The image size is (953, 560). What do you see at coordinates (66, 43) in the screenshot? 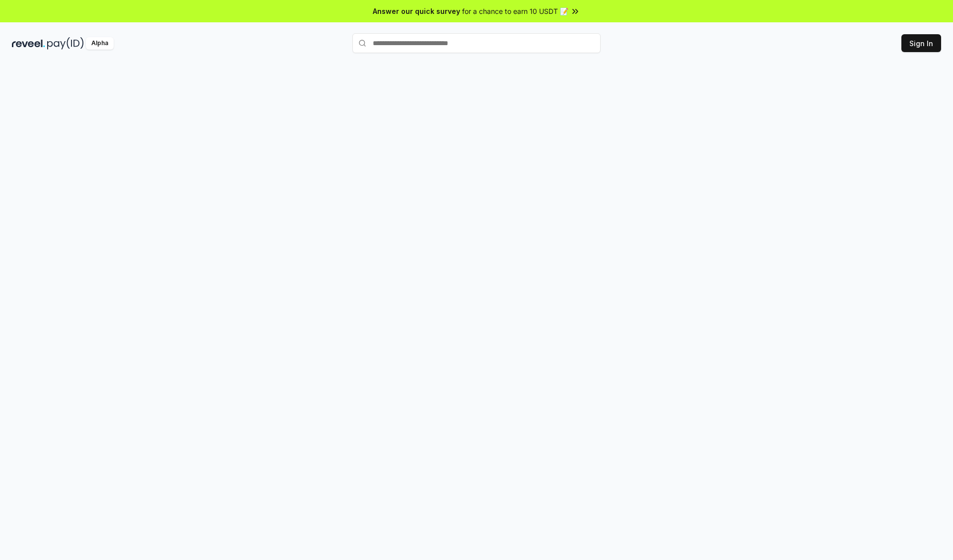
I see `img: pay_id` at bounding box center [66, 43].